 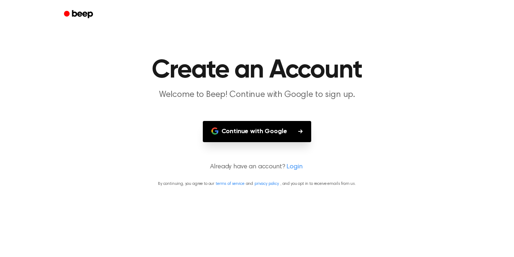 What do you see at coordinates (294, 167) in the screenshot?
I see `a: Login` at bounding box center [294, 167].